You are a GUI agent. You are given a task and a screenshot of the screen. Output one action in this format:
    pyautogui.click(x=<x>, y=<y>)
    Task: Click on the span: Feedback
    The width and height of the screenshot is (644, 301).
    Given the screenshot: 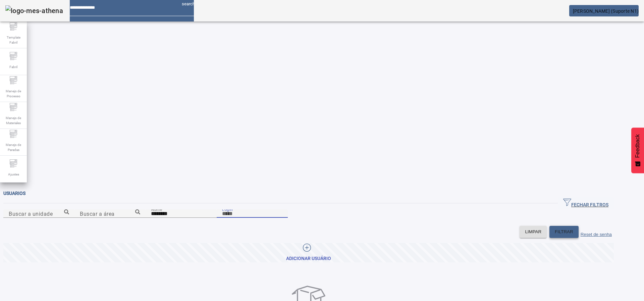 What is the action you would take?
    pyautogui.click(x=638, y=146)
    